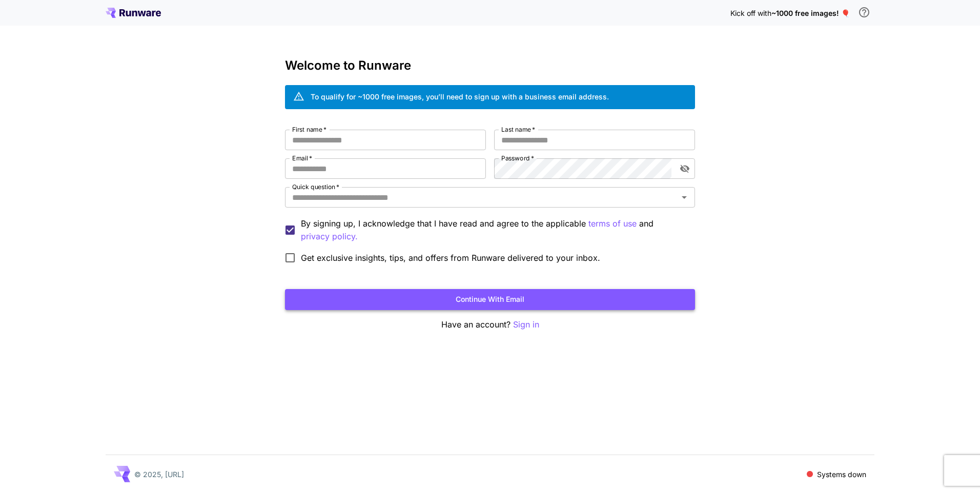 This screenshot has height=493, width=980. I want to click on button: By signing up, I acknowledge that I have read and agree to the applicable and privacy policy., so click(612, 224).